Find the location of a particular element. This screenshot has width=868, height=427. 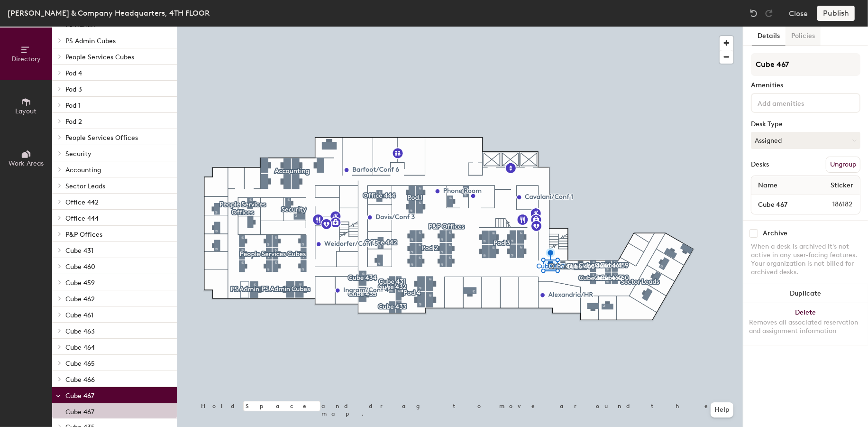

span: Accounting is located at coordinates (83, 170).